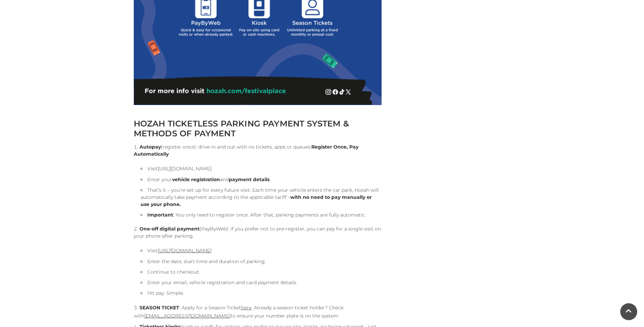 The width and height of the screenshot is (644, 327). Describe the element at coordinates (196, 179) in the screenshot. I see `strong: vehicle registration` at that location.